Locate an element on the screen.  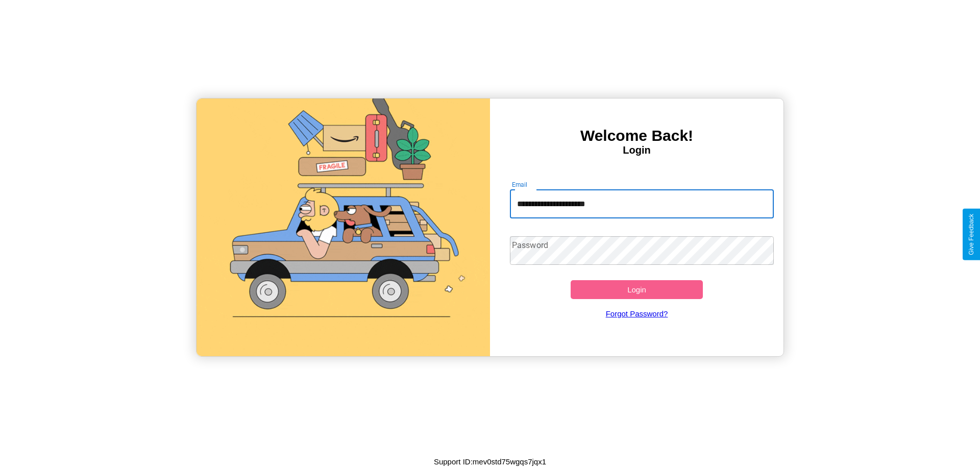
div: Give Feedback is located at coordinates (971, 234).